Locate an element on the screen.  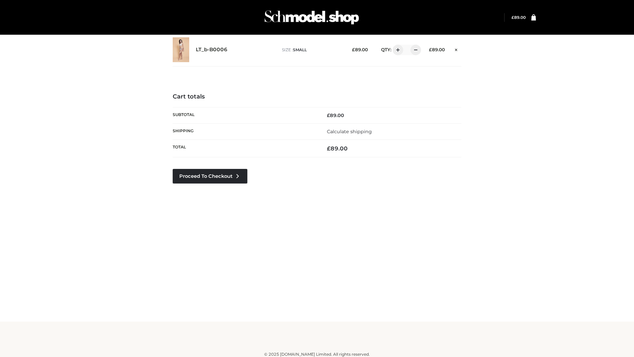
a: Proceed to Checkout is located at coordinates (210, 176).